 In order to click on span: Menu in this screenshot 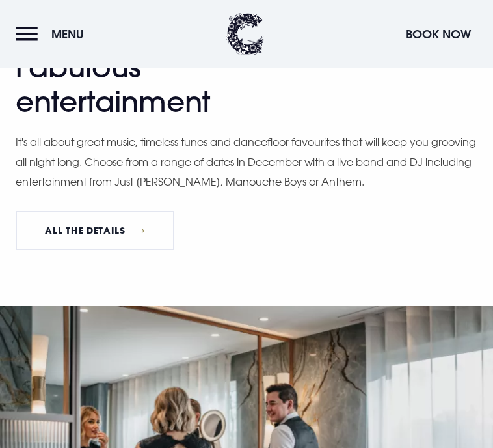, I will do `click(68, 34)`.